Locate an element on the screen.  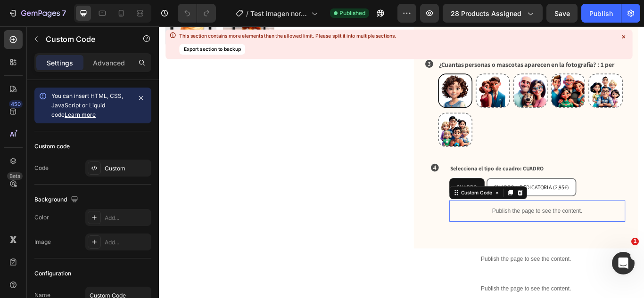
button: Publish is located at coordinates (601, 13).